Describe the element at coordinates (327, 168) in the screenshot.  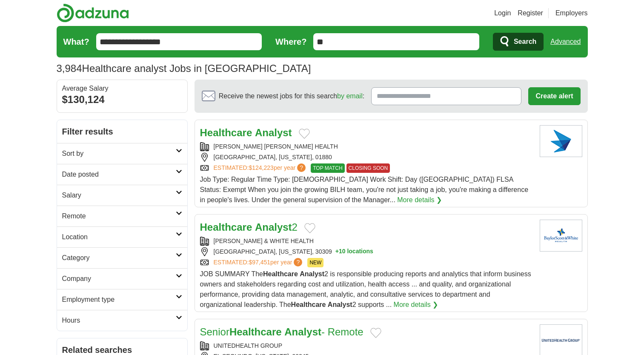
I see `span: TOP MATCH` at that location.